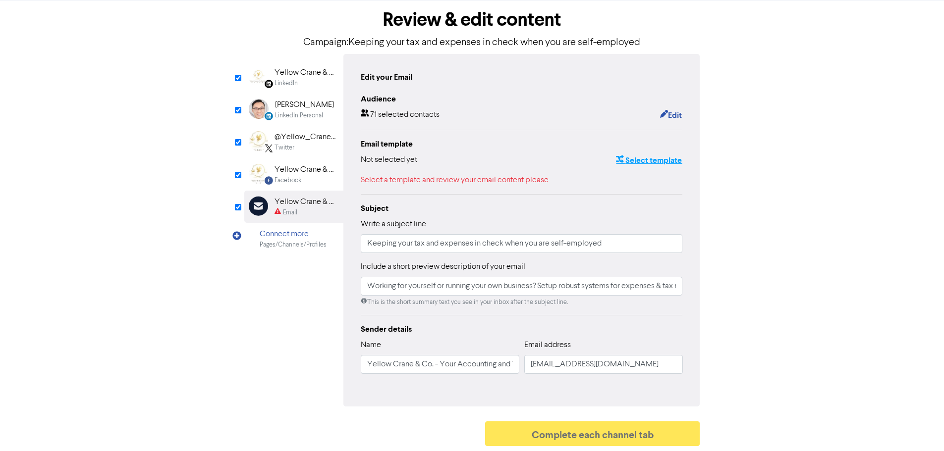 The image size is (944, 451). Describe the element at coordinates (258, 77) in the screenshot. I see `img: Linkedin` at that location.